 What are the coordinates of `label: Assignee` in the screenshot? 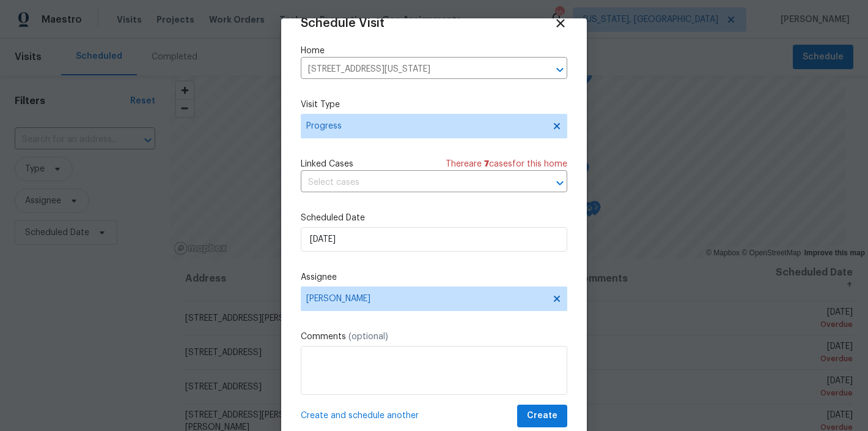 It's located at (434, 277).